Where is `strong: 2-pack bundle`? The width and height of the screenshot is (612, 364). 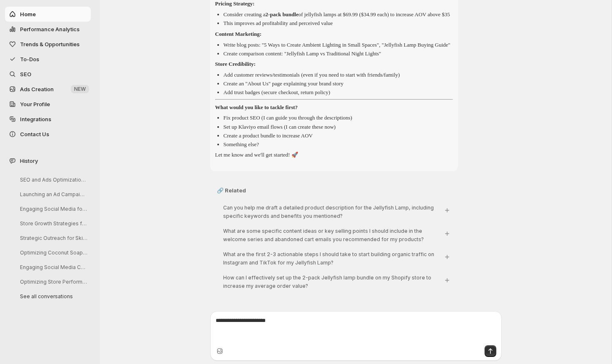 strong: 2-pack bundle is located at coordinates (282, 14).